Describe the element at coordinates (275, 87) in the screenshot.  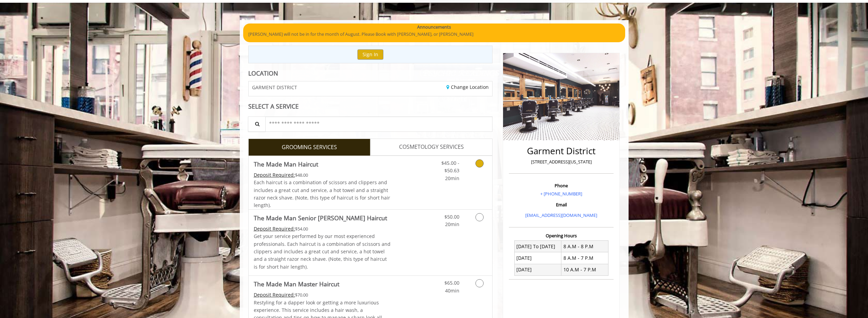
I see `span: GARMENT DISTRICT` at that location.